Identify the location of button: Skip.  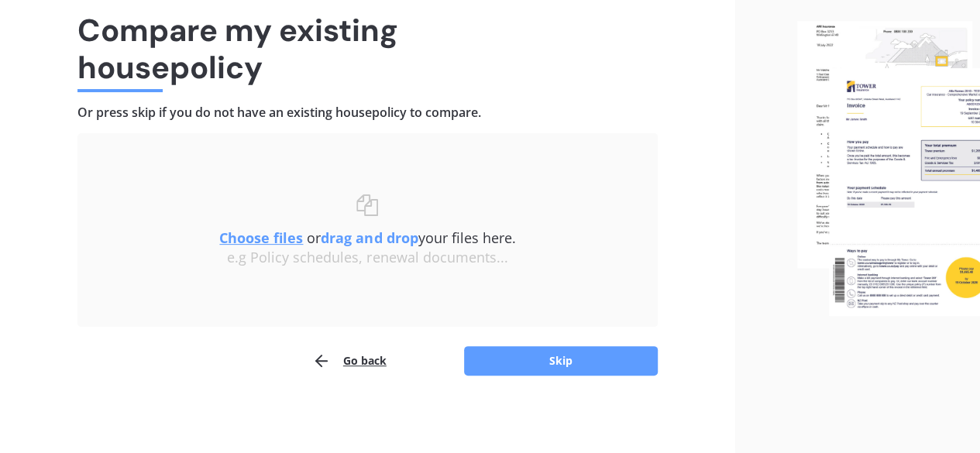
(561, 361).